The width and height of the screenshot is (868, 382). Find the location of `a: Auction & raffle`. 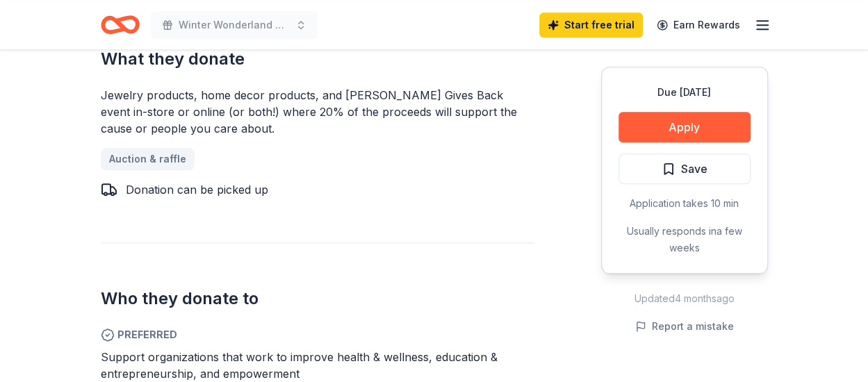

a: Auction & raffle is located at coordinates (147, 159).